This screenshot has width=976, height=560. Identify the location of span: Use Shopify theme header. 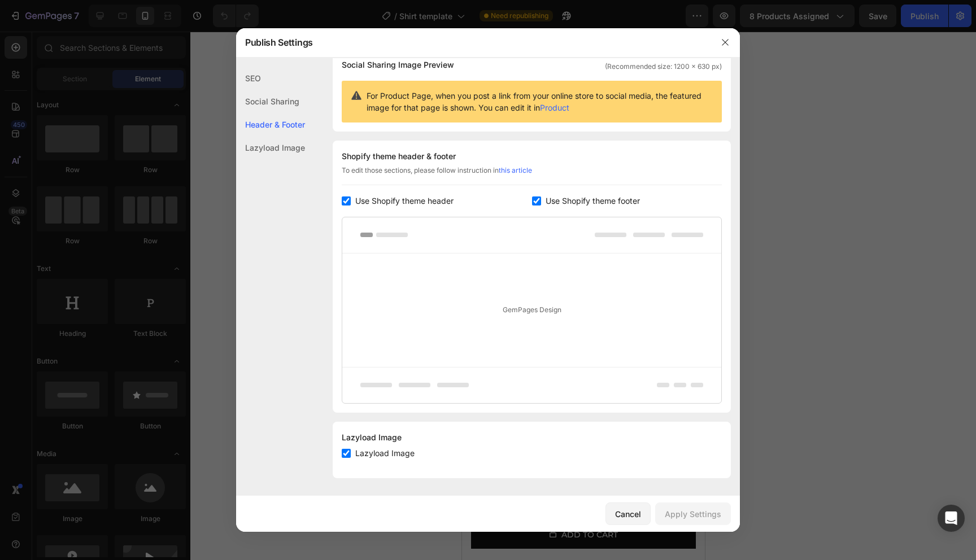
(405, 201).